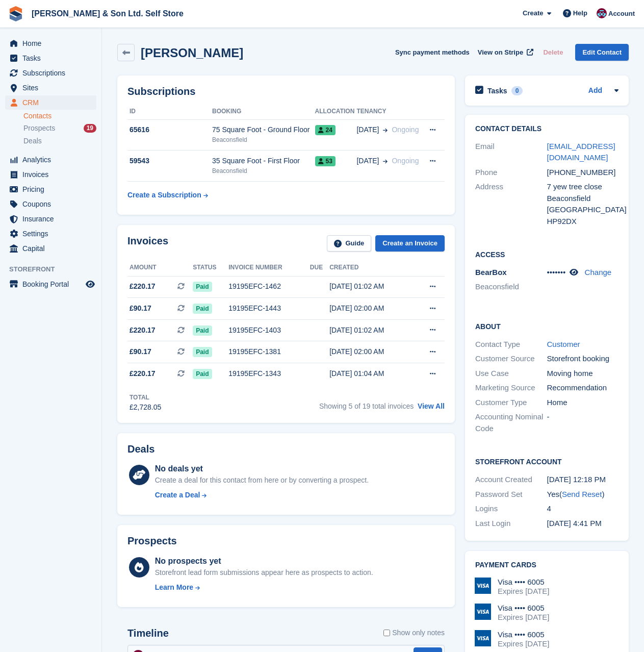  I want to click on span: £90.17, so click(140, 309).